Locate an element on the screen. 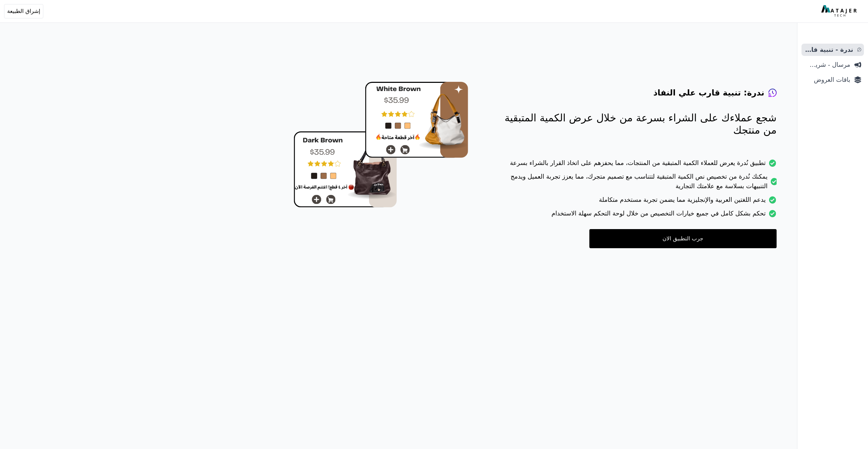 The height and width of the screenshot is (449, 868). span: مرسال - شريط دعاية is located at coordinates (827, 65).